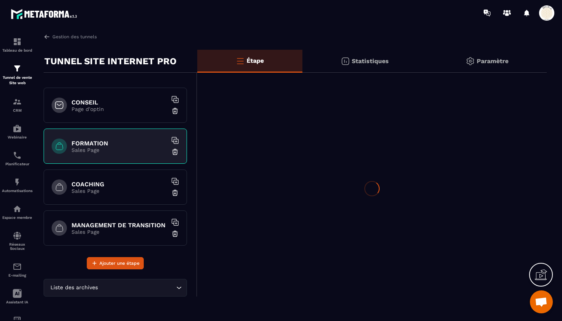 The height and width of the screenshot is (321, 562). I want to click on img: bars-o.4a397970.svg, so click(240, 61).